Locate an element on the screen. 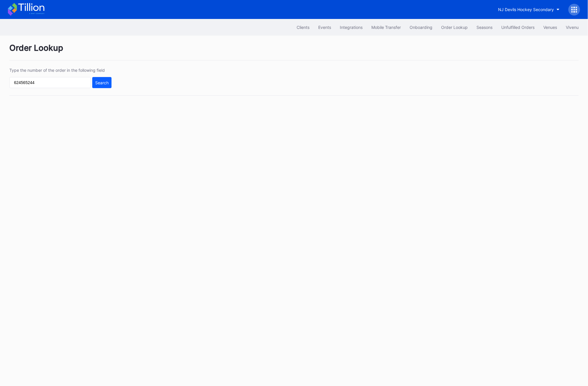 This screenshot has width=588, height=386. button: Order Lookup is located at coordinates (454, 27).